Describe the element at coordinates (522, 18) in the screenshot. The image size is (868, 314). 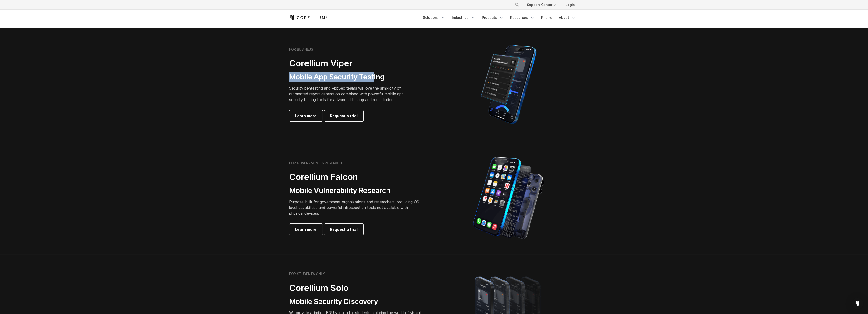
I see `a: Resources` at that location.